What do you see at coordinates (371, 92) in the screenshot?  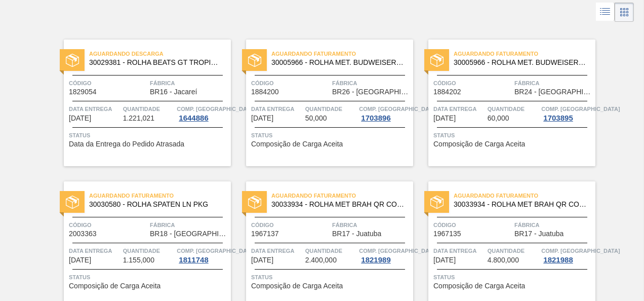 I see `span: BR26 - Uberlândia` at bounding box center [371, 92].